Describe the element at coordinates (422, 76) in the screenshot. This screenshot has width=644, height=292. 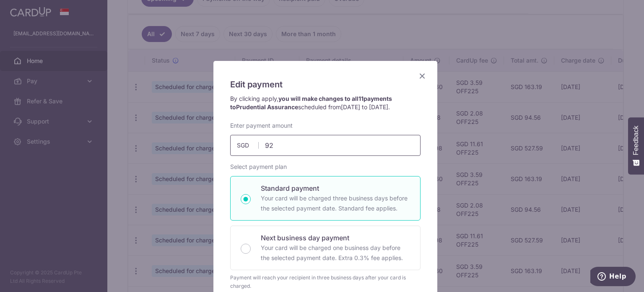
I see `button: Close` at that location.